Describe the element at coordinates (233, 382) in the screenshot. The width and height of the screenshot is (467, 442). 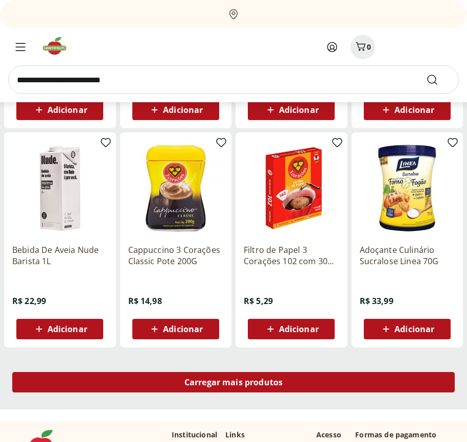
I see `span: Carregar mais produtos` at that location.